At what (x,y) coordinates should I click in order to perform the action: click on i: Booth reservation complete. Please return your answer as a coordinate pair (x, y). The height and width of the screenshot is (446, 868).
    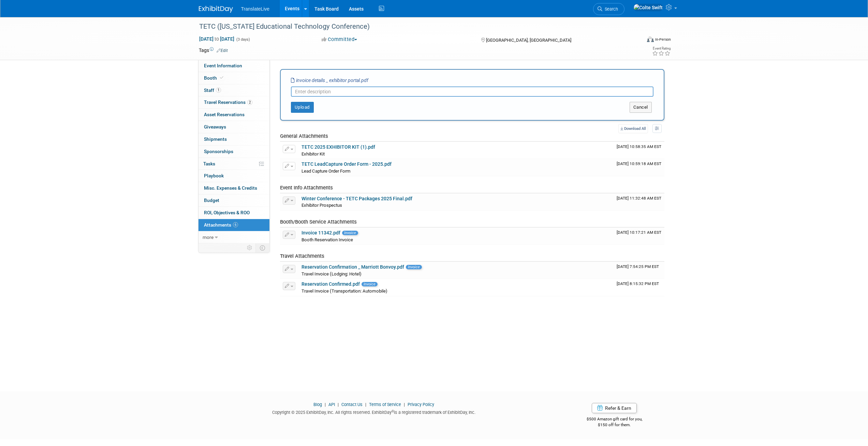
    Looking at the image, I should click on (222, 77).